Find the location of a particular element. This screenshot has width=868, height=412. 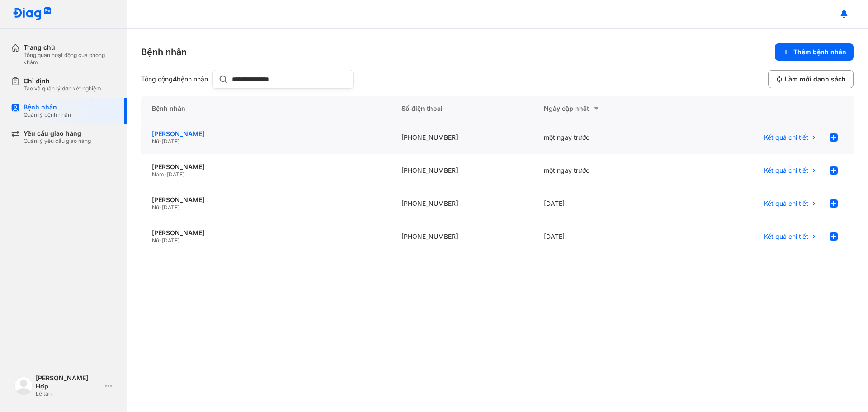

div: Chỉ định is located at coordinates (63, 81).